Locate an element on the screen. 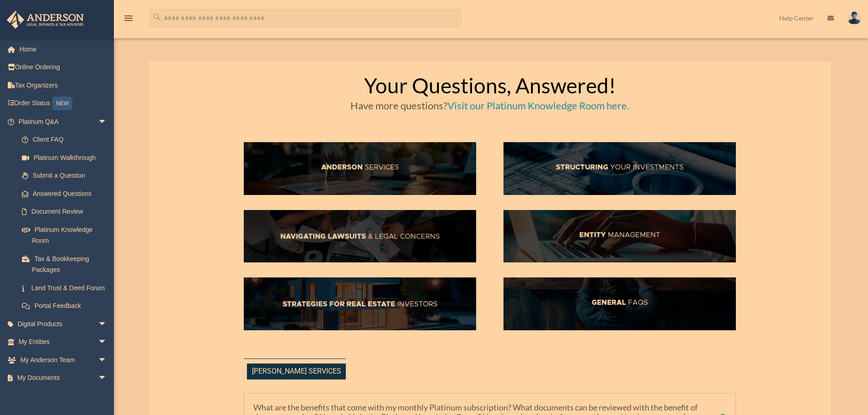 This screenshot has height=415, width=868. img: EntManag_hdr is located at coordinates (620, 236).